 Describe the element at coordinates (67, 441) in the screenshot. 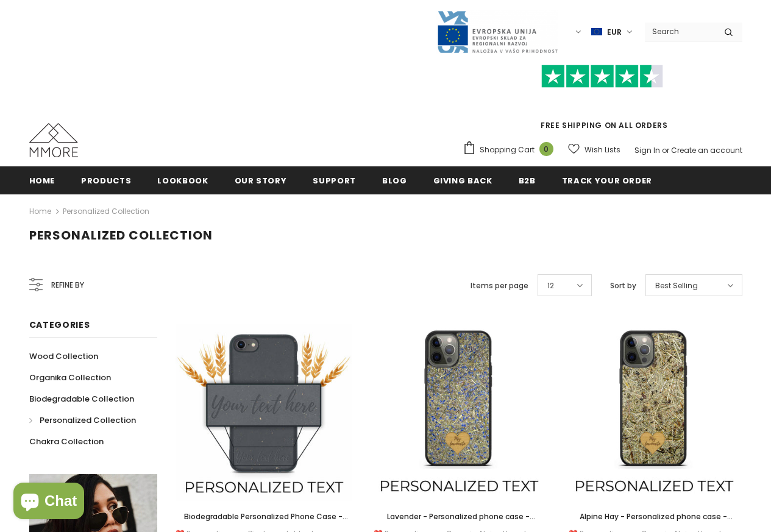

I see `span: Chakra Collection` at that location.